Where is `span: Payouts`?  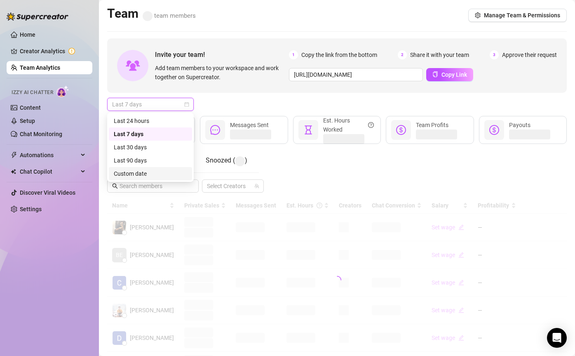 span: Payouts is located at coordinates (519, 125).